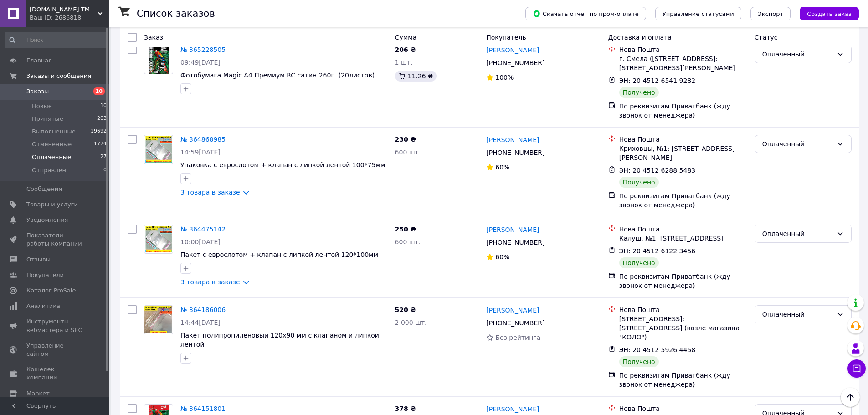 Image resolution: width=868 pixels, height=415 pixels. Describe the element at coordinates (277, 75) in the screenshot. I see `span: Фотобумага Magic A4 Премиум RC сатин 260г. (20листов)` at that location.